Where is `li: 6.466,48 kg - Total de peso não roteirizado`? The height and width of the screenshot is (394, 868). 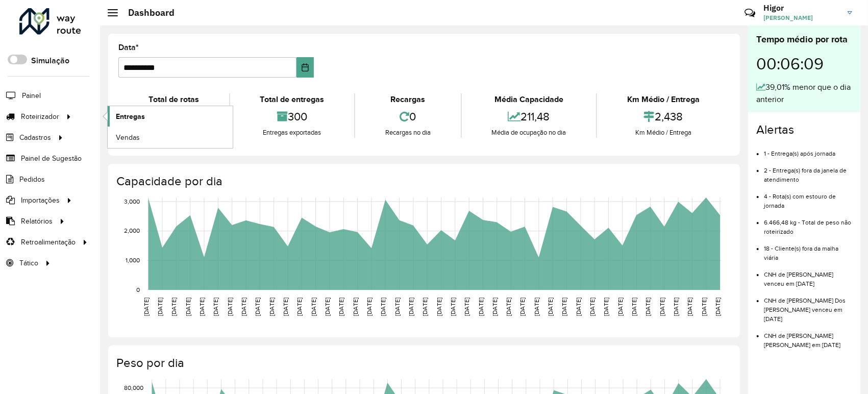
li: 6.466,48 kg - Total de peso não roteirizado is located at coordinates (808, 223).